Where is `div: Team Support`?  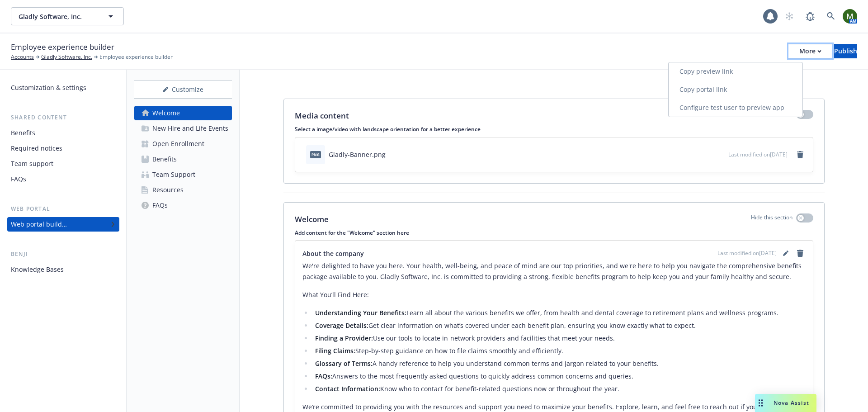
div: Team Support is located at coordinates (173, 175).